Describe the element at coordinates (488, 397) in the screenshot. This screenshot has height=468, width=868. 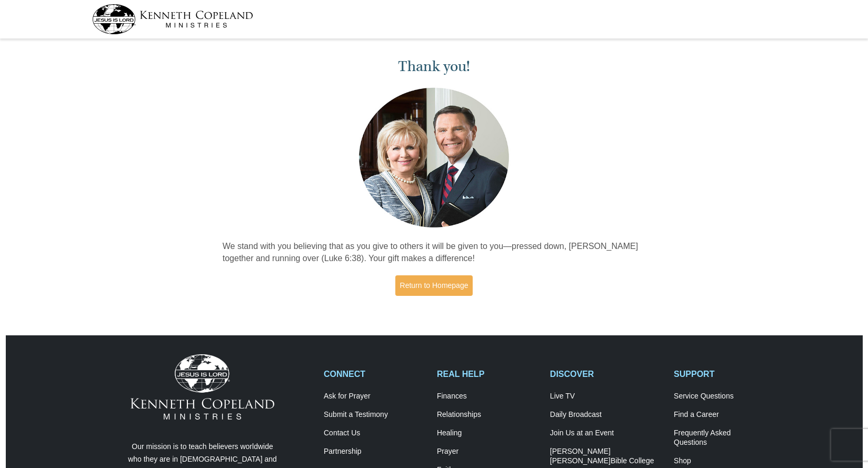
I see `a: Finances` at that location.